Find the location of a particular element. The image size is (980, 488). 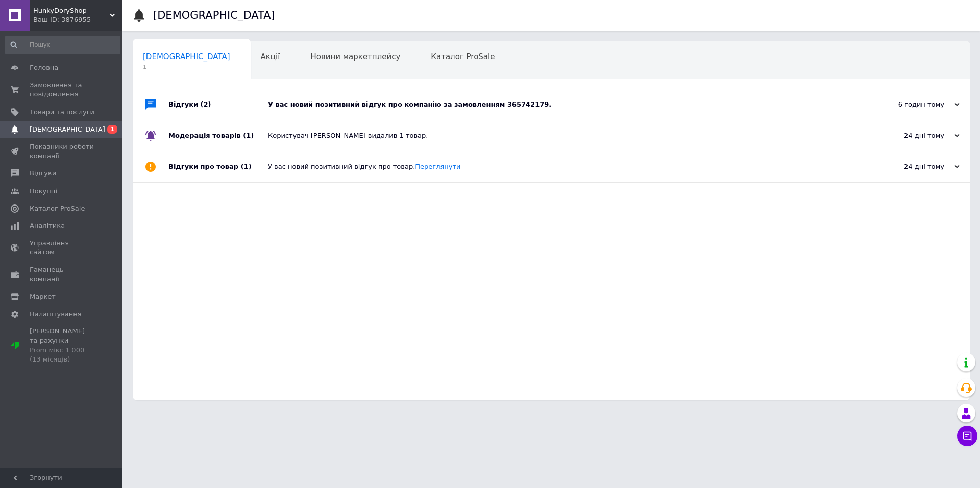

a: Переглянути is located at coordinates (437, 167).